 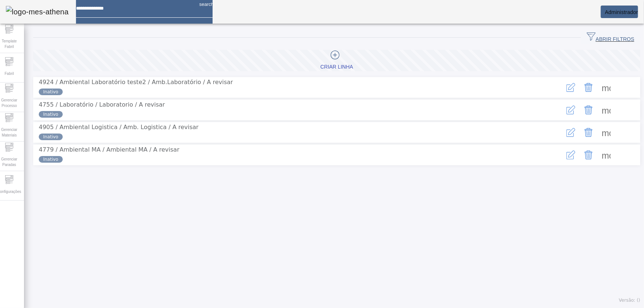 What do you see at coordinates (610, 37) in the screenshot?
I see `button: ABRIR FILTROS` at bounding box center [610, 37].